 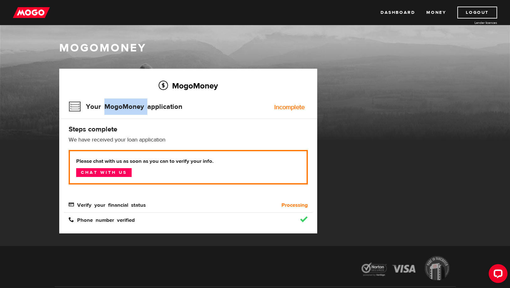 I want to click on b: Processing, so click(x=295, y=205).